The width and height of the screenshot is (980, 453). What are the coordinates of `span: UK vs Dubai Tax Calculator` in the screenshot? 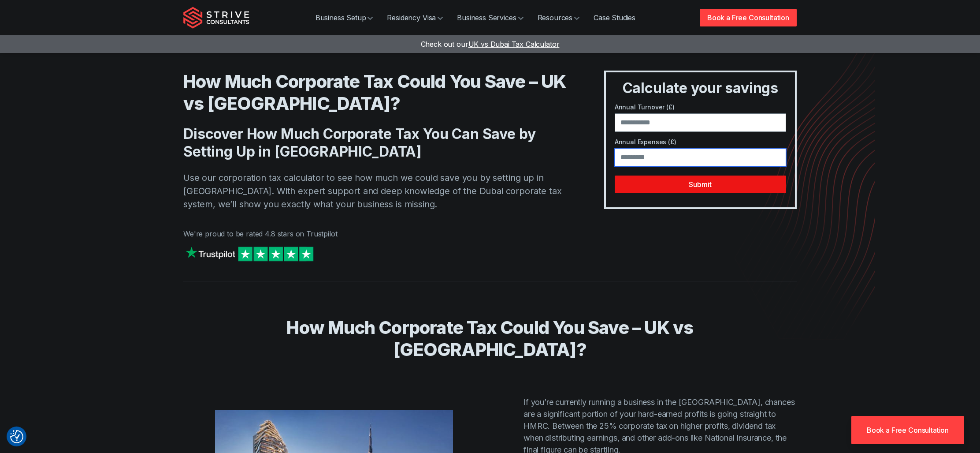 It's located at (514, 44).